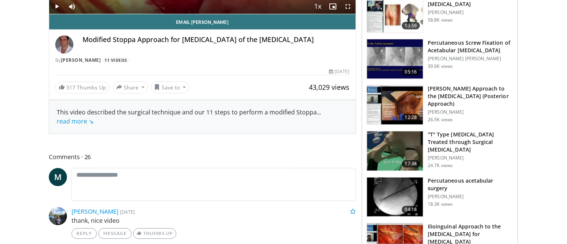  I want to click on img: W88ObRy9Q_ug1lM35hMDoxOjBrOw-uIx_1.150x105_q85_crop-smart_upscale.jpg, so click(395, 151).